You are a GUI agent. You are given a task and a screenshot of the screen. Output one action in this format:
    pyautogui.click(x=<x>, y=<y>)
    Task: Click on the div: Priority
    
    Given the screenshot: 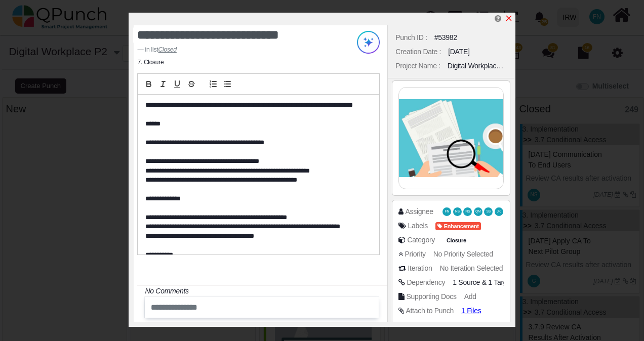 What is the action you would take?
    pyautogui.click(x=414, y=254)
    